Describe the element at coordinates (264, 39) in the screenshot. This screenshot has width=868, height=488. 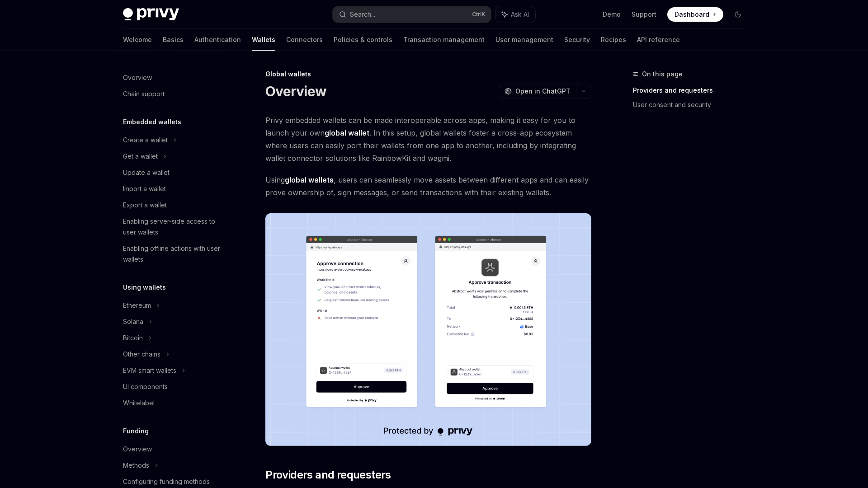
I see `a: Wallets` at that location.